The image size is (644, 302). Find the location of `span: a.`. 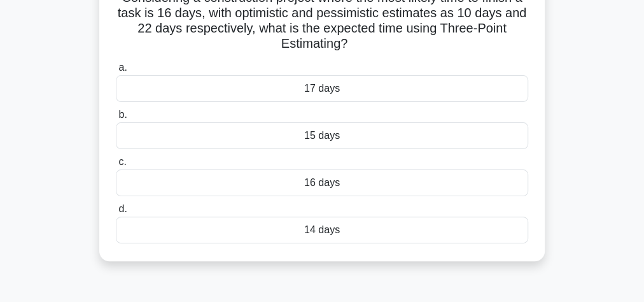

span: a. is located at coordinates (122, 67).